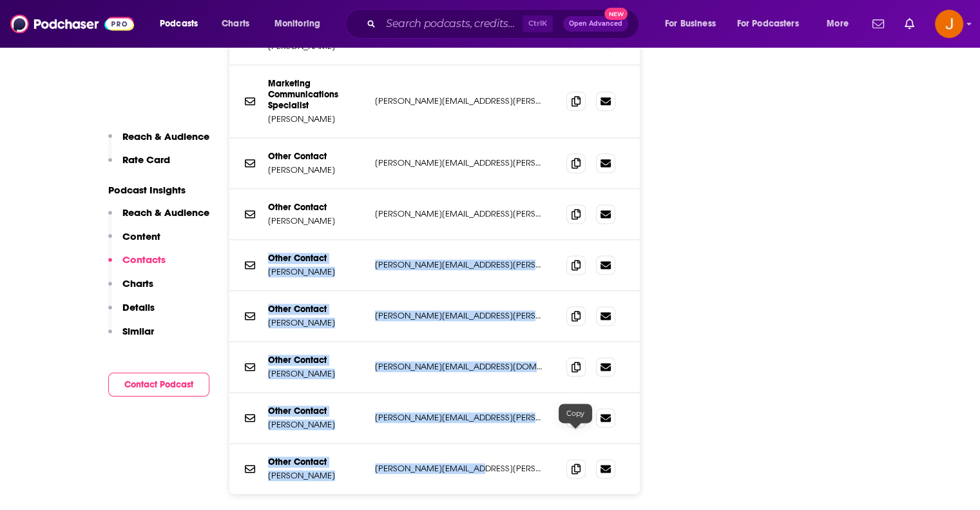  What do you see at coordinates (146, 159) in the screenshot?
I see `p: Rate Card` at bounding box center [146, 159].